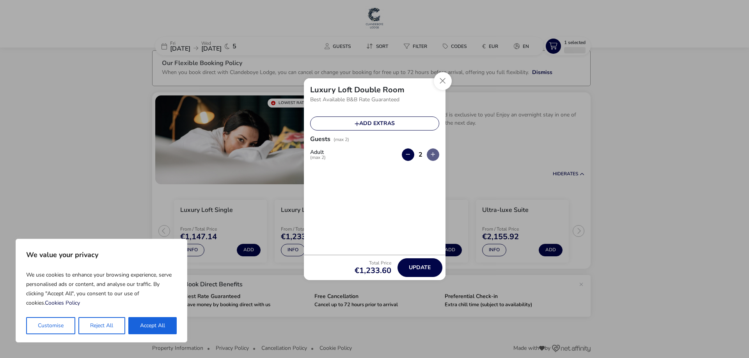 This screenshot has height=358, width=749. I want to click on button: Update, so click(420, 268).